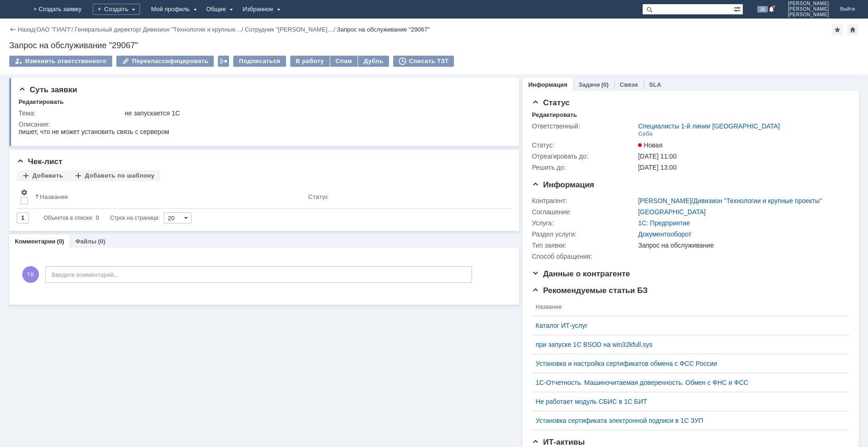 This screenshot has height=447, width=868. Describe the element at coordinates (763, 9) in the screenshot. I see `span: 36` at that location.